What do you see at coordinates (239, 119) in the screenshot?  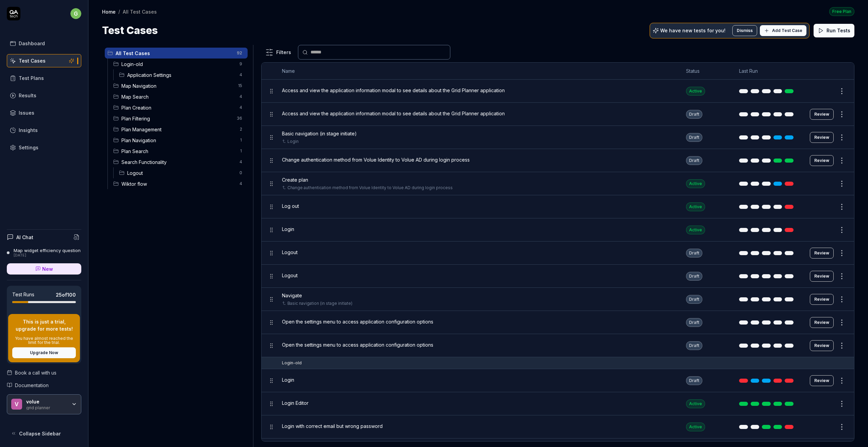 I see `span: 36` at bounding box center [239, 119].